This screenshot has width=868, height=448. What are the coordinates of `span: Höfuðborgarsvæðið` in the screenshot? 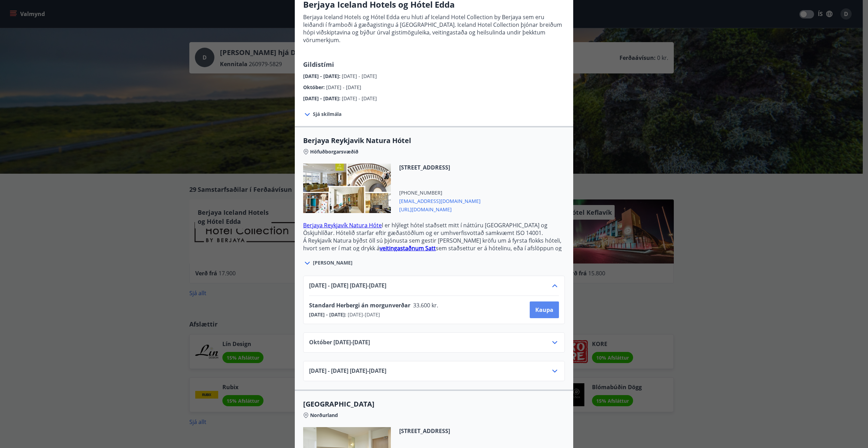 It's located at (334, 152).